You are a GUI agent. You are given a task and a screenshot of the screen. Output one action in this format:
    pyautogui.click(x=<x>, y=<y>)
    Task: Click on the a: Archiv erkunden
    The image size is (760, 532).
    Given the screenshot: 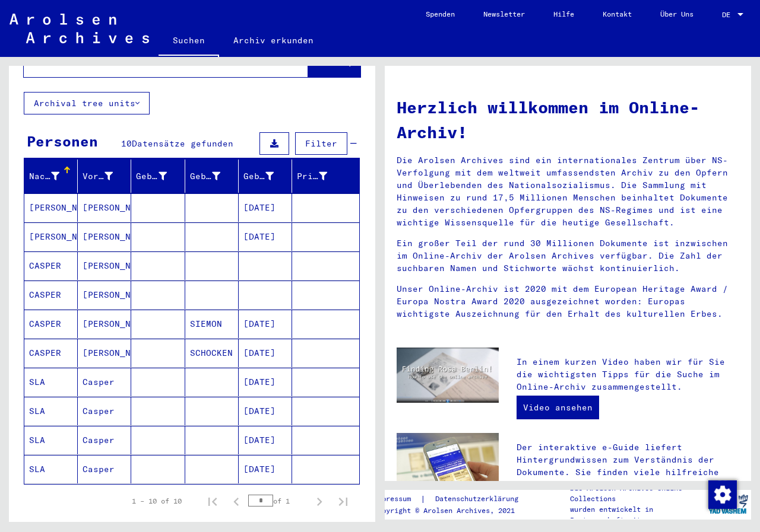 What is the action you would take?
    pyautogui.click(x=273, y=40)
    